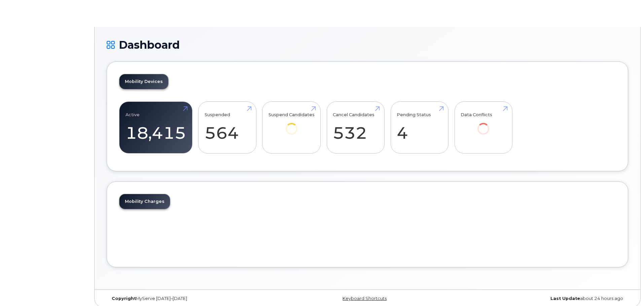 The height and width of the screenshot is (306, 644). What do you see at coordinates (367, 45) in the screenshot?
I see `h1: Dashboard` at bounding box center [367, 45].